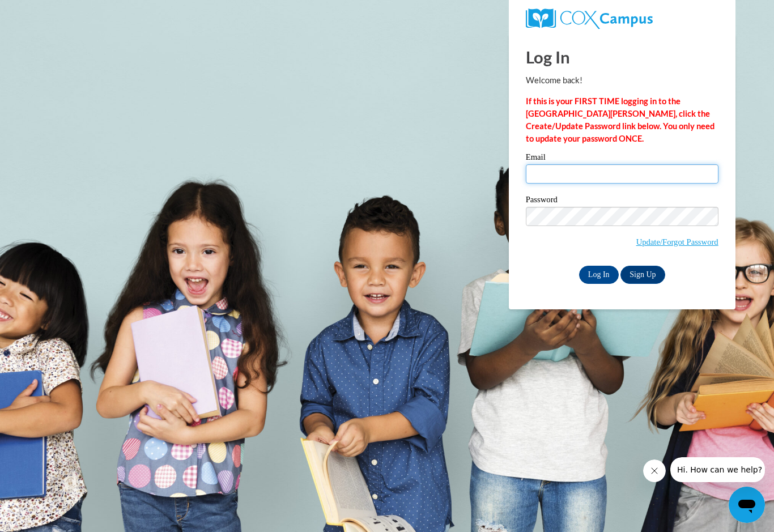 This screenshot has width=774, height=532. I want to click on p: Welcome back!, so click(622, 80).